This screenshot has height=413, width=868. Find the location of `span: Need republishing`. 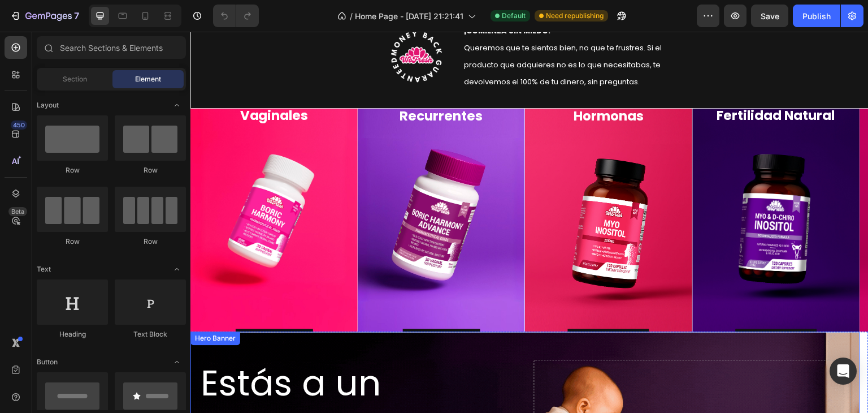

span: Need republishing is located at coordinates (575, 16).